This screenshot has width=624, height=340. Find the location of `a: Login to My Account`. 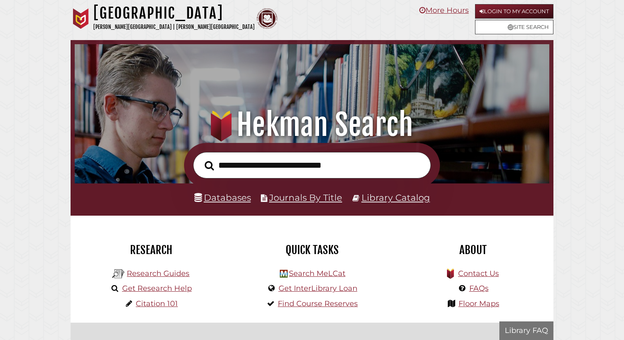

a: Login to My Account is located at coordinates (515, 11).